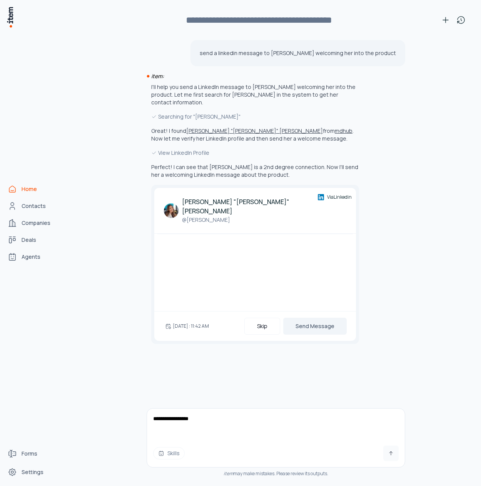 This screenshot has width=481, height=486. Describe the element at coordinates (262, 326) in the screenshot. I see `button: Skip` at that location.